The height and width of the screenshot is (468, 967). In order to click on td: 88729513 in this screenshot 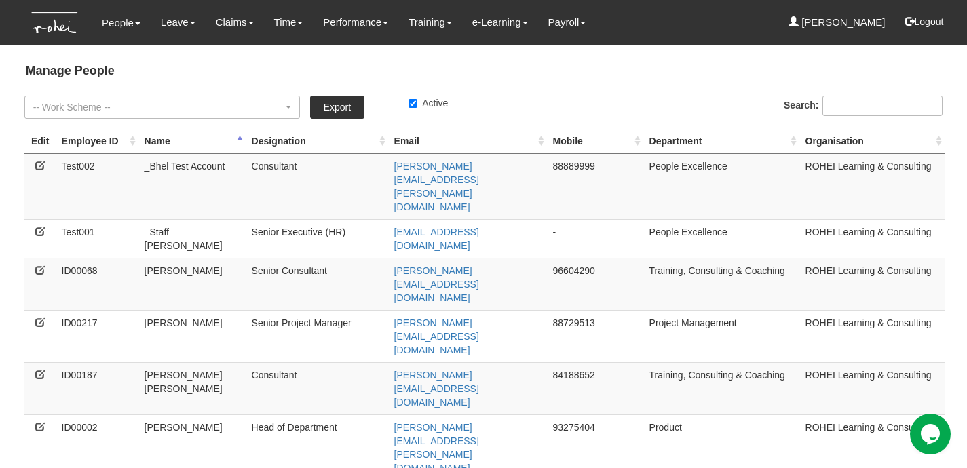, I will do `click(596, 336)`.